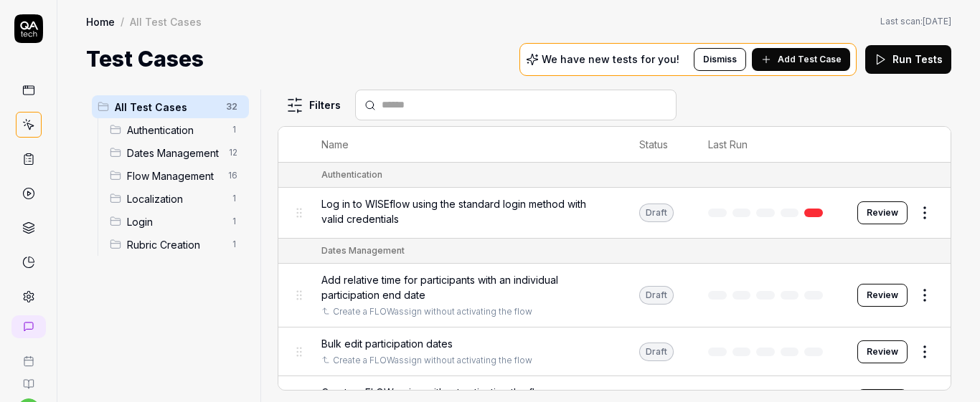 Image resolution: width=980 pixels, height=402 pixels. Describe the element at coordinates (465, 287) in the screenshot. I see `span: Add relative time for participants with an individual participation end date` at that location.